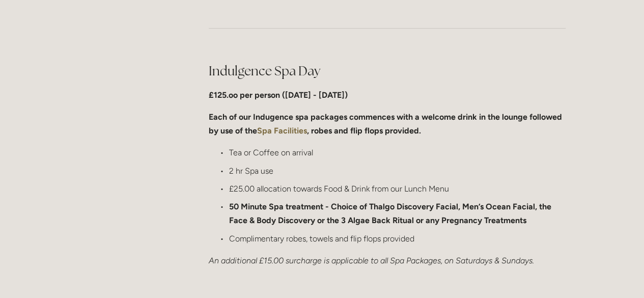 The height and width of the screenshot is (298, 644). What do you see at coordinates (391, 214) in the screenshot?
I see `strong: 50 Minute Spa treatment - Choice of Thalgo Discovery Facial, Men’s Ocean Facial, the Face & Body ...` at bounding box center [391, 214].